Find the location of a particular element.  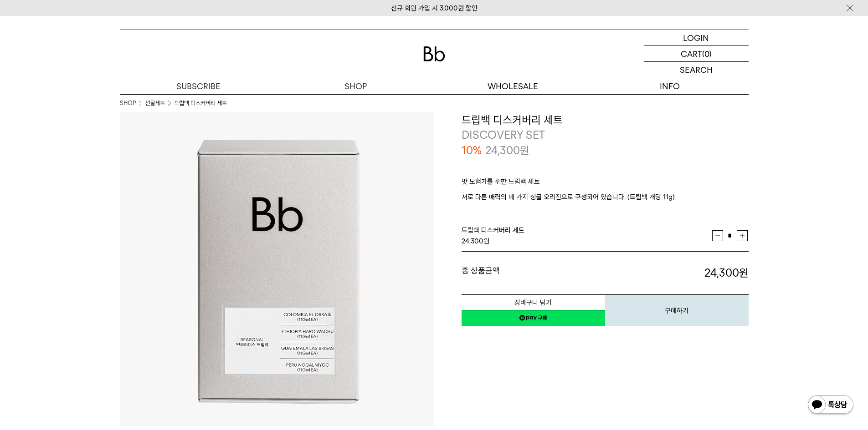

a: CART (0) is located at coordinates (696, 54).